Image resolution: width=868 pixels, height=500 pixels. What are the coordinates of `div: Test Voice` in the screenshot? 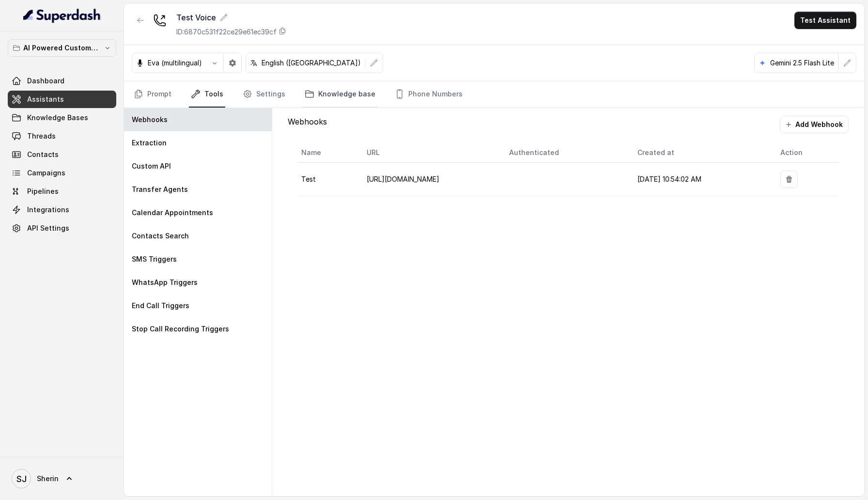 It's located at (231, 17).